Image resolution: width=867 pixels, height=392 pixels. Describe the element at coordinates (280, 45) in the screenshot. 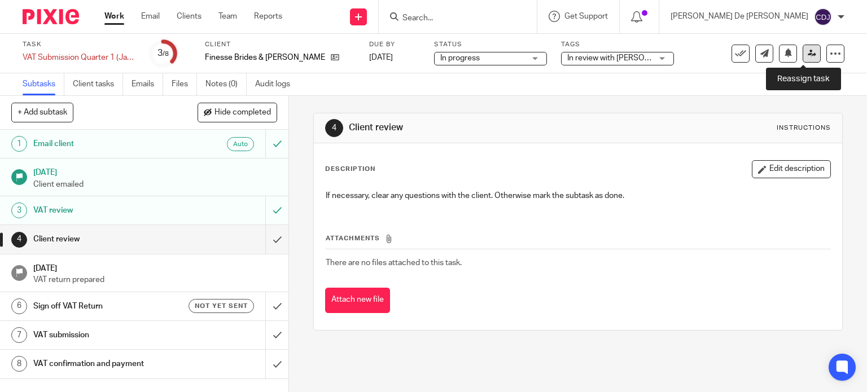

I see `label: Client` at that location.